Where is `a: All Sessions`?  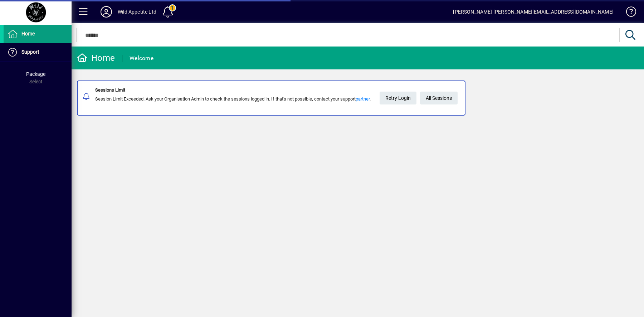
a: All Sessions is located at coordinates (439, 98).